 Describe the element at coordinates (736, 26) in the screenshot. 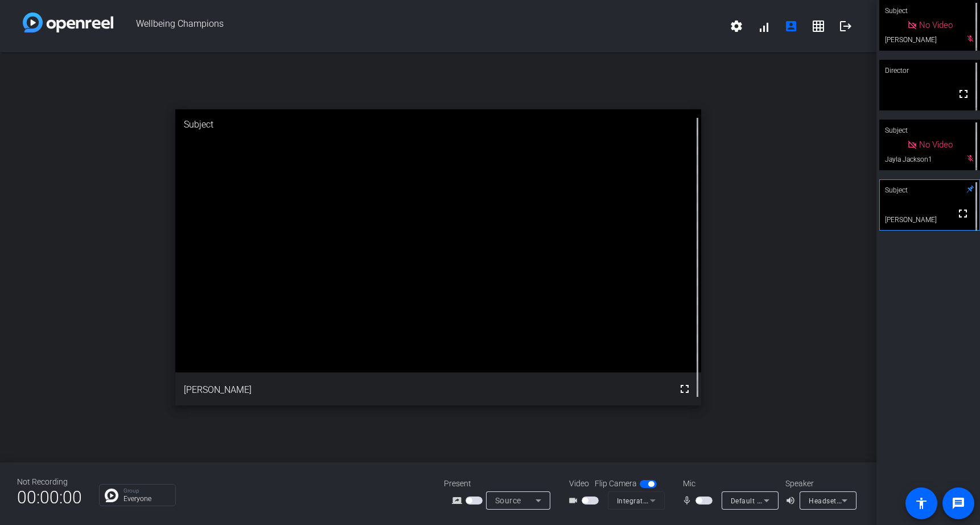

I see `mat-icon: settings` at that location.